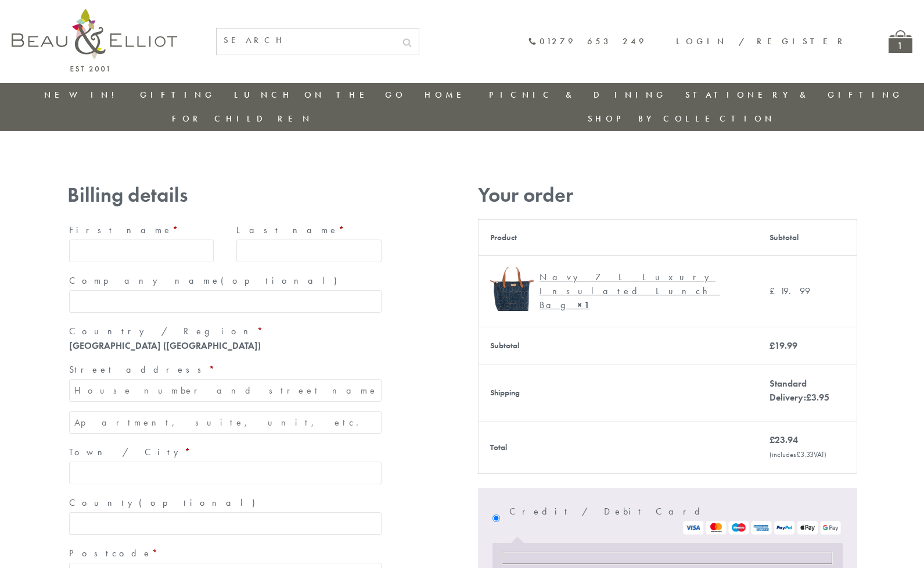  Describe the element at coordinates (94, 40) in the screenshot. I see `img: logo` at that location.